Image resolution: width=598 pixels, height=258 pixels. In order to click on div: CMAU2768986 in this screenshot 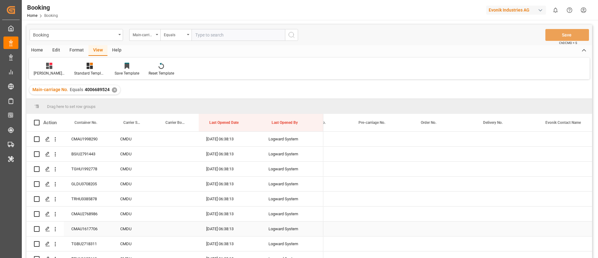, I will do `click(88, 213)`.